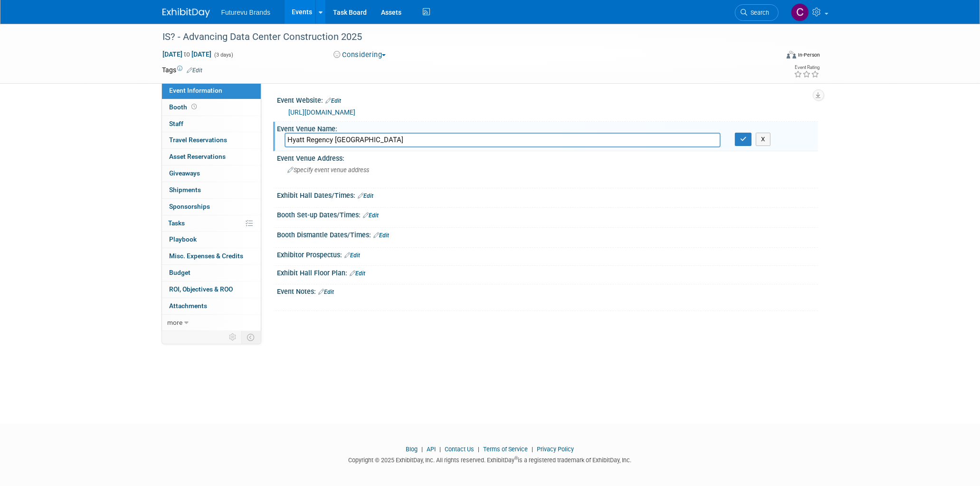  Describe the element at coordinates (198, 156) in the screenshot. I see `span: Asset Reservations` at that location.